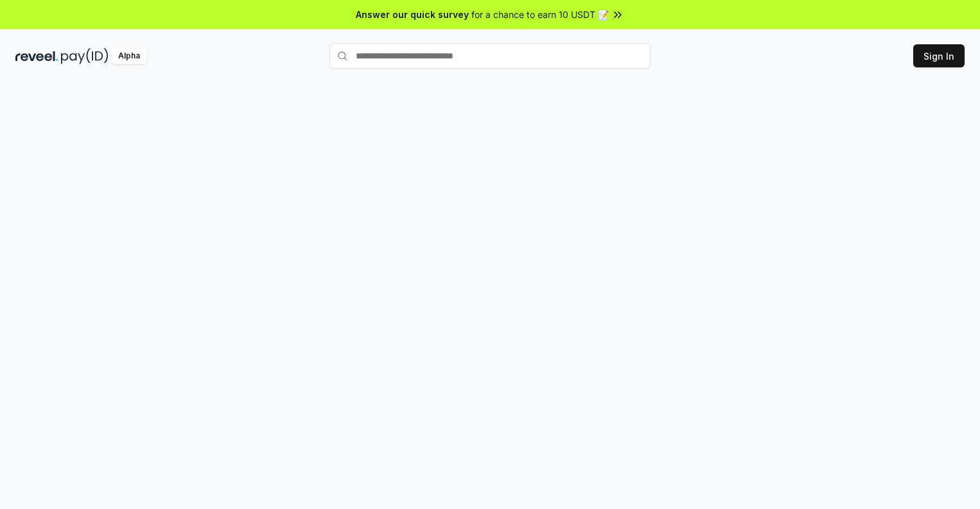  Describe the element at coordinates (130, 56) in the screenshot. I see `div: Alpha` at that location.